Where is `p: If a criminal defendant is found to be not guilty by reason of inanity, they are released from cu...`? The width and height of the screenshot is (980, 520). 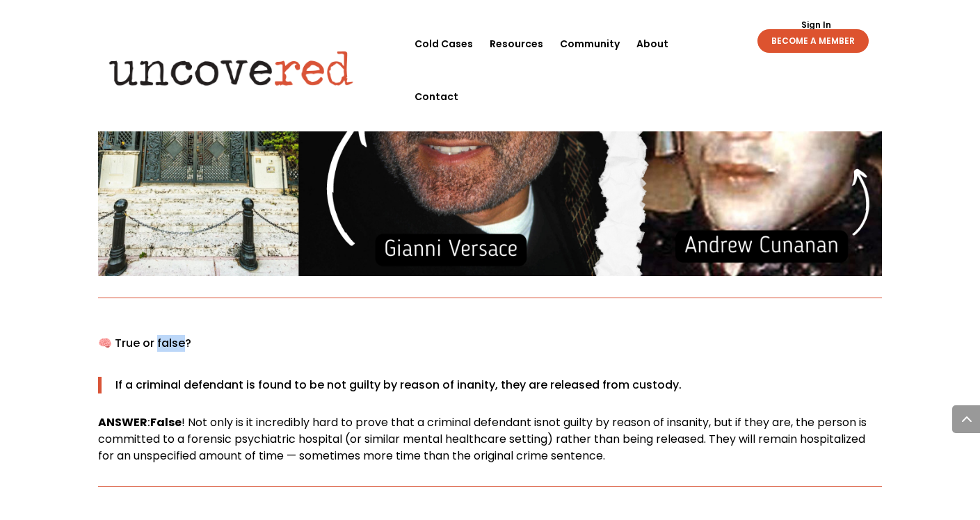
p: If a criminal defendant is found to be not guilty by reason of inanity, they are released from cu... is located at coordinates (498, 385).